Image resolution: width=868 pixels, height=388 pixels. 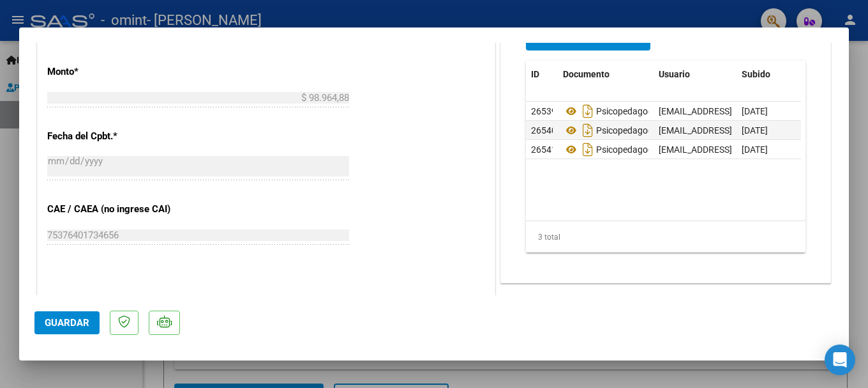 What do you see at coordinates (113, 71) in the screenshot?
I see `p: Monto` at bounding box center [113, 71].